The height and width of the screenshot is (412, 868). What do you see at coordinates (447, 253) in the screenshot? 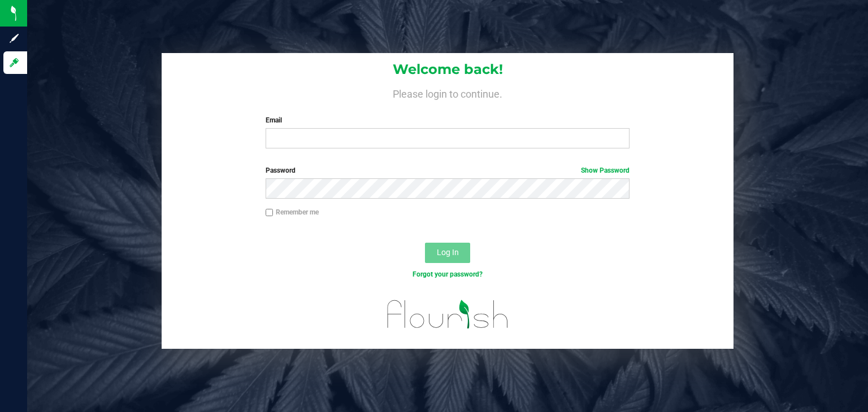
I see `button: Log In` at bounding box center [447, 253].